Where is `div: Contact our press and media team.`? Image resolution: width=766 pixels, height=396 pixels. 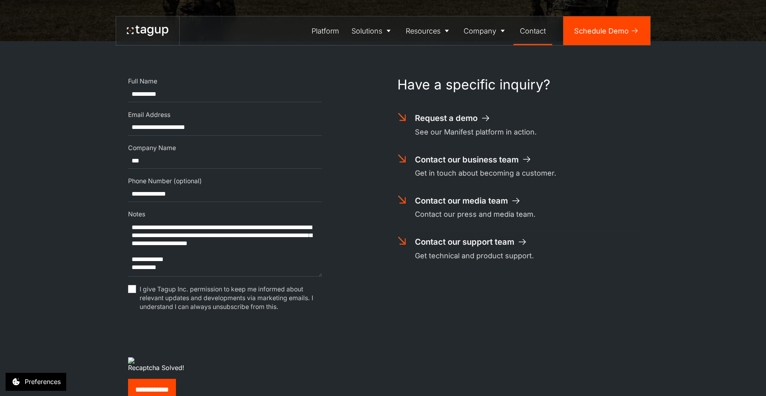
div: Contact our press and media team. is located at coordinates (475, 214).